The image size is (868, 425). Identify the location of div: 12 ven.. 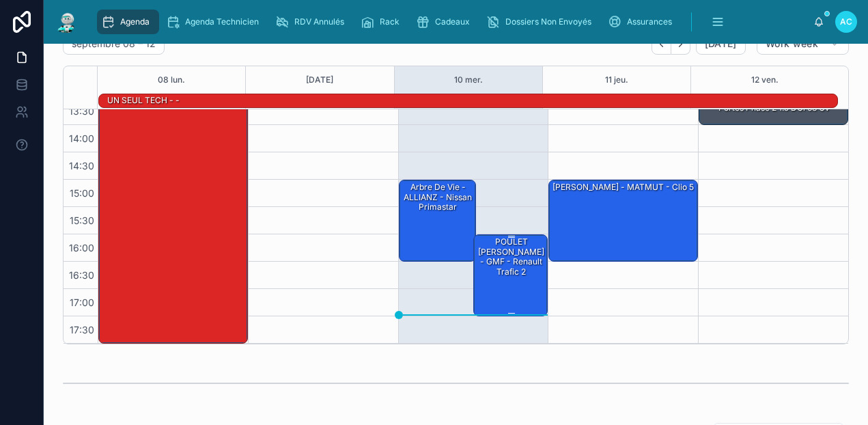
(765, 80).